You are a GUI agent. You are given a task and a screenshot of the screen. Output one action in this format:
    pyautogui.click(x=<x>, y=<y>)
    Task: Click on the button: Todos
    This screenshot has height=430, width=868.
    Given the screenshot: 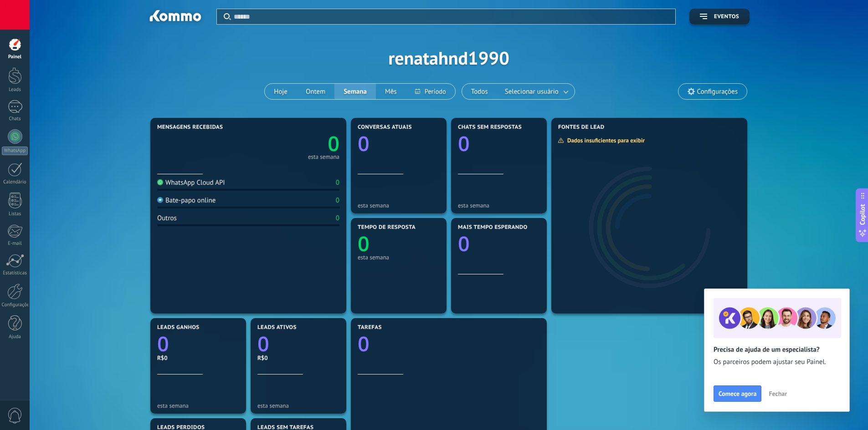 What is the action you would take?
    pyautogui.click(x=480, y=91)
    